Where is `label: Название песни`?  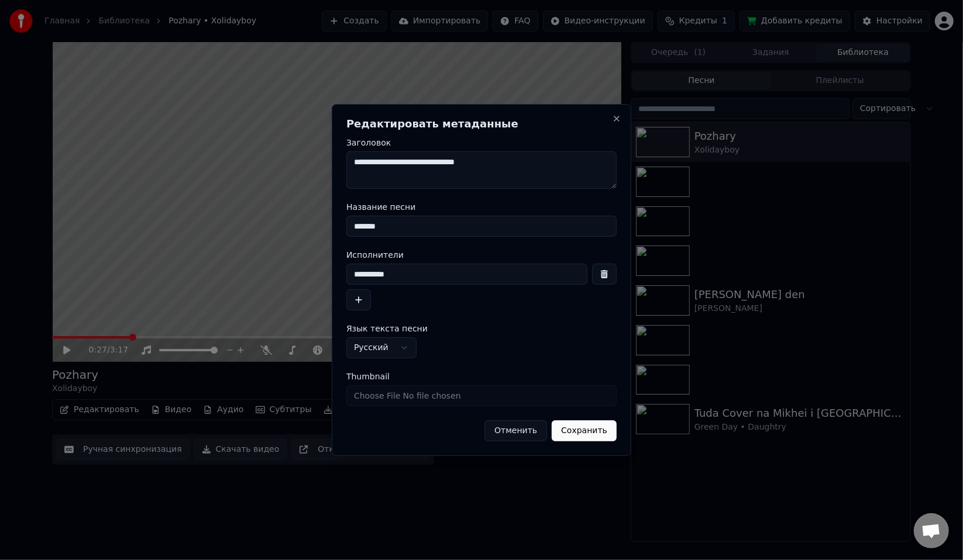 label: Название песни is located at coordinates (482, 207).